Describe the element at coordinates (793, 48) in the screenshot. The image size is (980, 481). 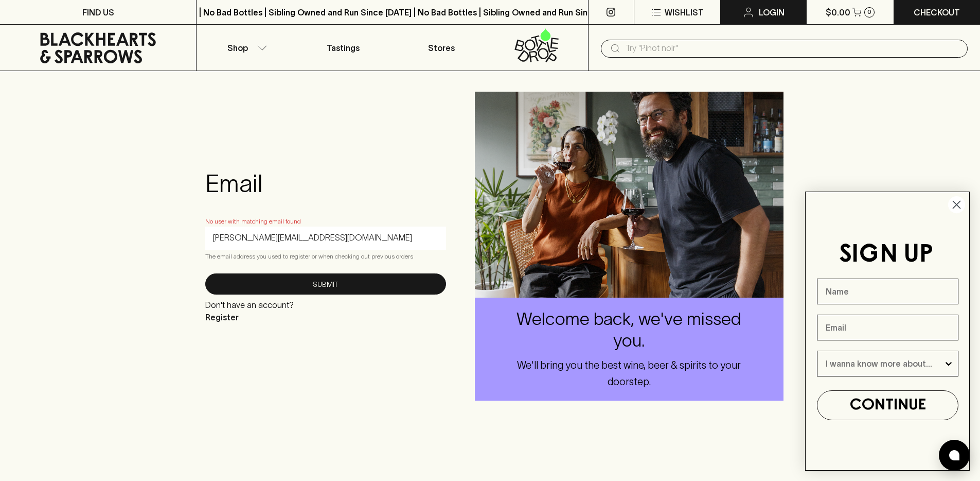
I see `input: Try "Pinot noir"` at that location.